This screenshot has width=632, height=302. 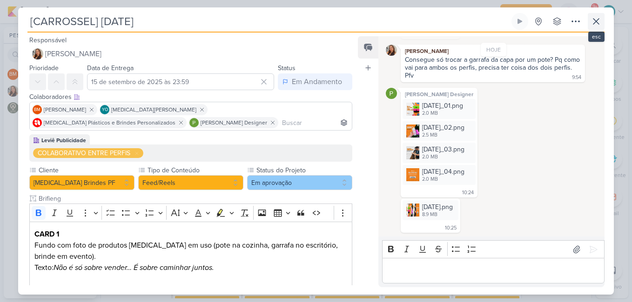 What do you see at coordinates (413, 210) in the screenshot?
I see `img: Ur7syjMWJrAGvM9jRdmujCIs8iJ9cd0ytoYF30vu.png` at bounding box center [413, 210].